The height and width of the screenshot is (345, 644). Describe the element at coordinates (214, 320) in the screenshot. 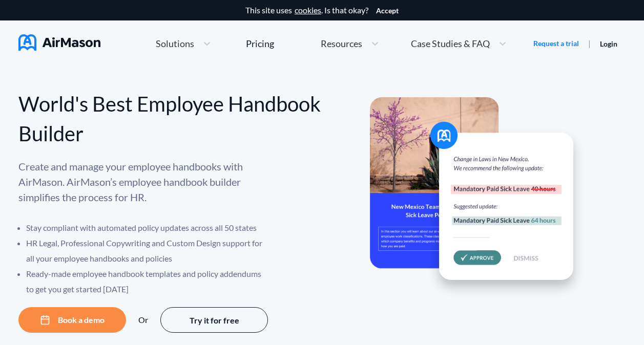

I see `button: Try it for free` at that location.